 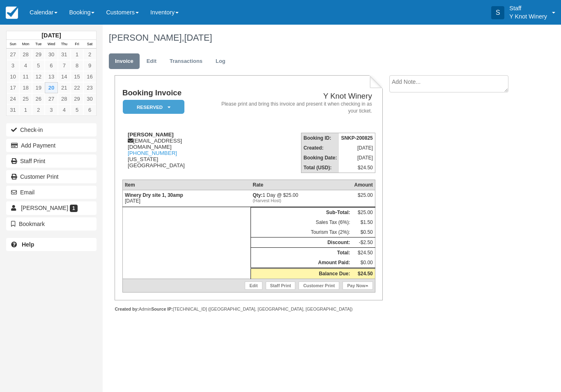 I want to click on a: 23, so click(x=90, y=87).